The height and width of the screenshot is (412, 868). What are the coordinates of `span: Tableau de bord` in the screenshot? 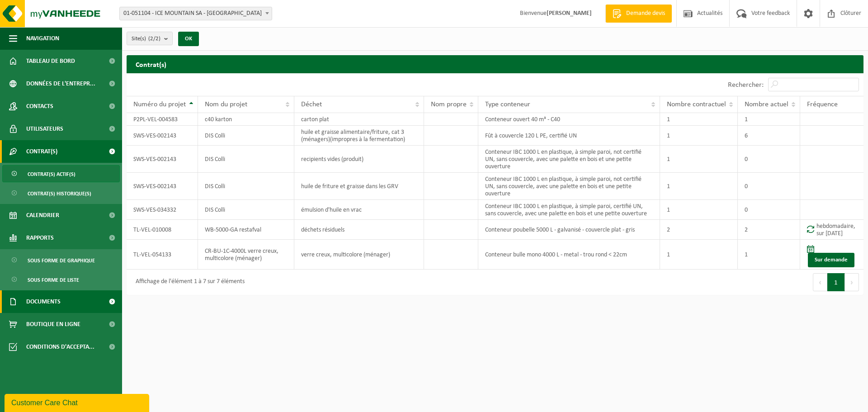 It's located at (50, 61).